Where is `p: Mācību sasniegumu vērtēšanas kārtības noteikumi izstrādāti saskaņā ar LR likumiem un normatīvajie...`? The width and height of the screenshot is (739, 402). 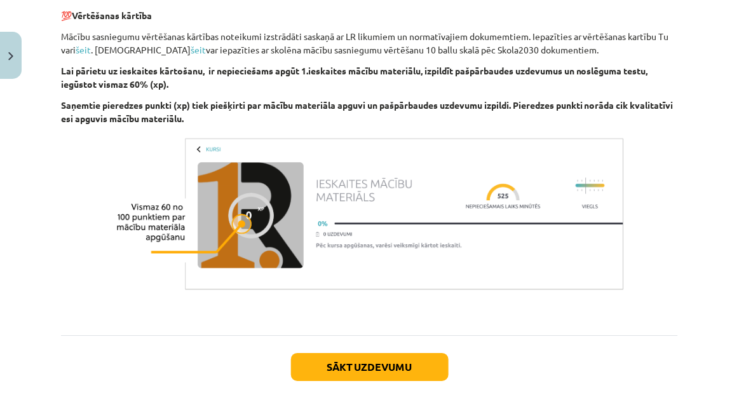
p: Mācību sasniegumu vērtēšanas kārtības noteikumi izstrādāti saskaņā ar LR likumiem un normatīvajie... is located at coordinates (369, 43).